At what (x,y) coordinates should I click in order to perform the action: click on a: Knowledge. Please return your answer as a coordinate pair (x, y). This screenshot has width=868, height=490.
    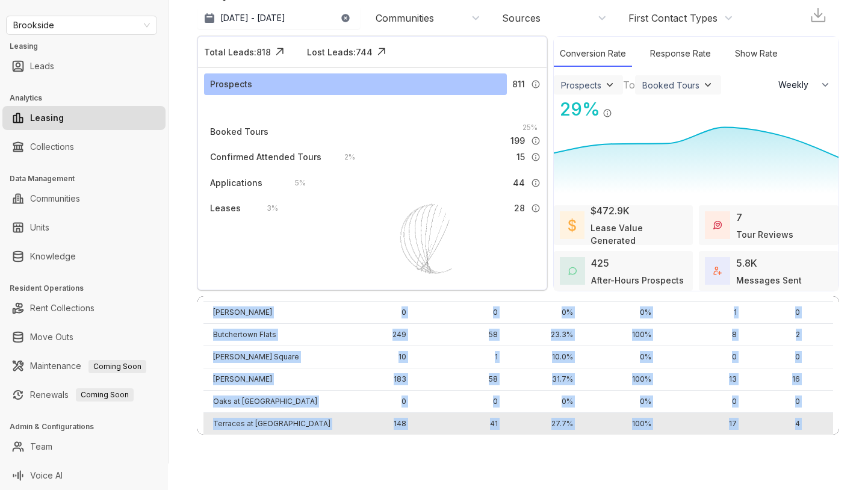
    Looking at the image, I should click on (53, 257).